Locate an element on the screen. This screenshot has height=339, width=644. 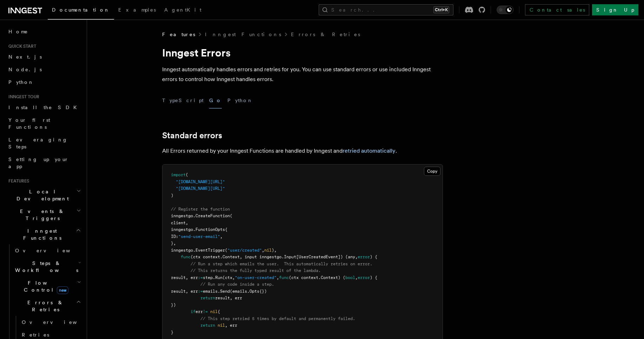
button: Events & Triggers is located at coordinates (44, 215).